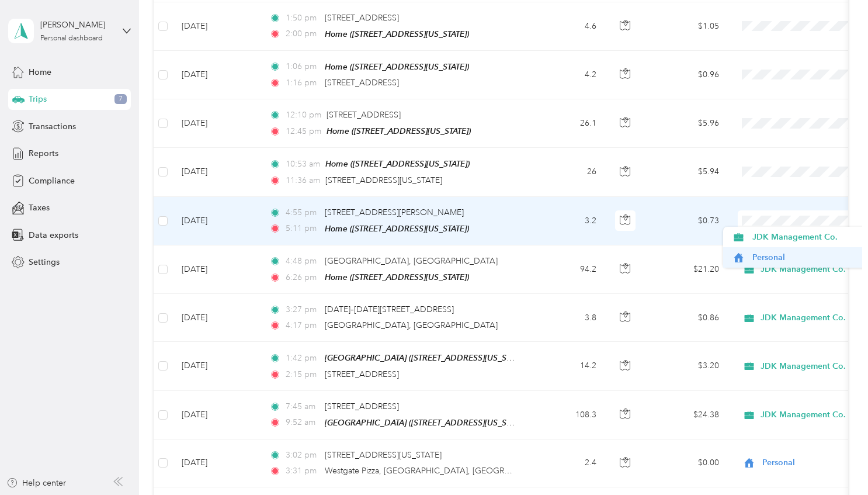 The image size is (868, 495). What do you see at coordinates (38, 99) in the screenshot?
I see `span: Trips` at bounding box center [38, 99].